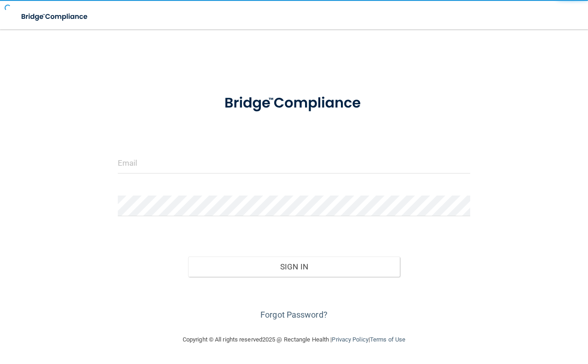 This screenshot has height=364, width=588. Describe the element at coordinates (387, 339) in the screenshot. I see `a: Terms of Use` at that location.